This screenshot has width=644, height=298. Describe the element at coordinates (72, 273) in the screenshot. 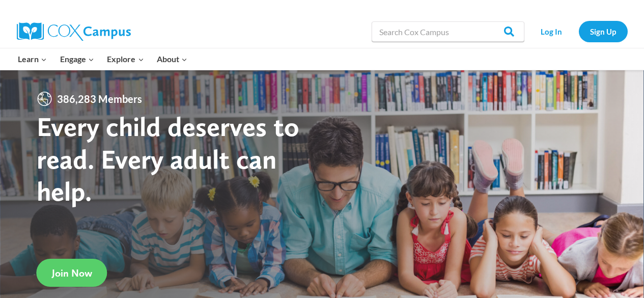

I see `span: Join Now` at that location.